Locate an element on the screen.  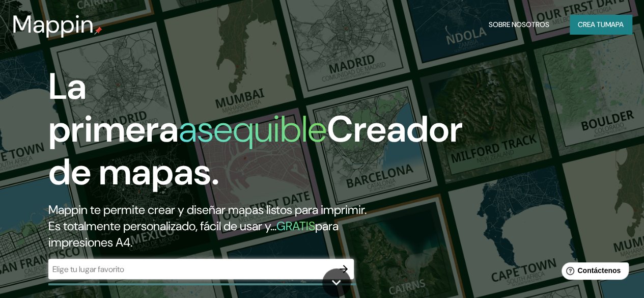
font: GRATIS is located at coordinates (296, 226).